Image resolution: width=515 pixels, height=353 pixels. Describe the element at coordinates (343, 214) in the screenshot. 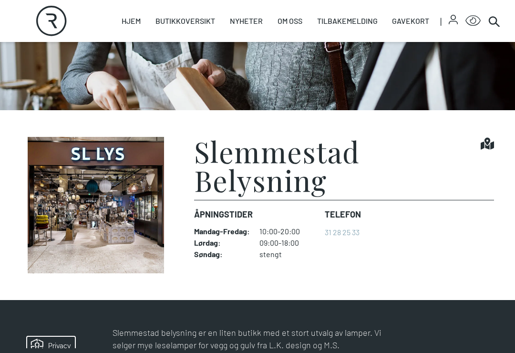

I see `dt: Telefon` at that location.